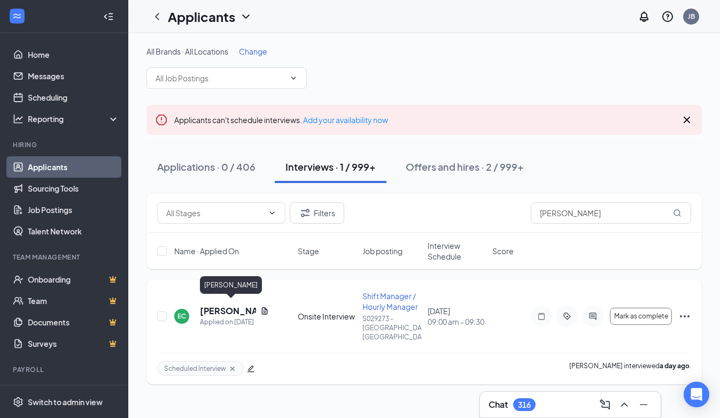 This screenshot has width=720, height=418. Describe the element at coordinates (18, 401) in the screenshot. I see `svg: Settings` at that location.